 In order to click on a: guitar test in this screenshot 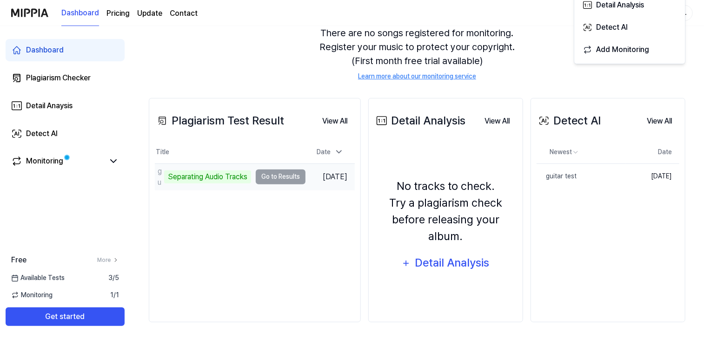, I will do `click(581, 176)`.